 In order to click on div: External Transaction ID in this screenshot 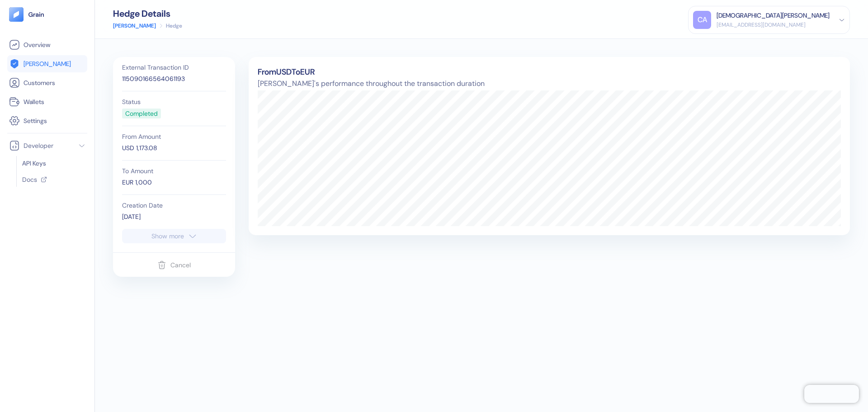, I will do `click(174, 67)`.